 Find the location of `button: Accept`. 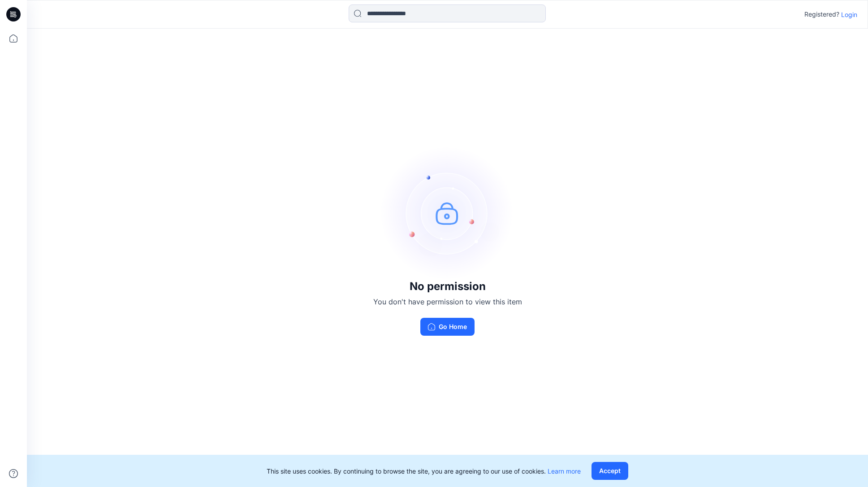

button: Accept is located at coordinates (610, 471).